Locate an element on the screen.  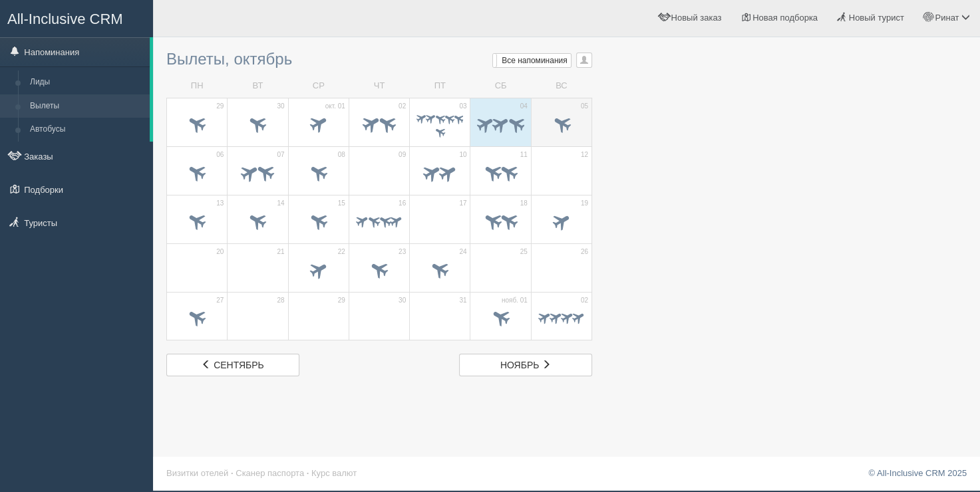
span: 10 is located at coordinates (462, 155).